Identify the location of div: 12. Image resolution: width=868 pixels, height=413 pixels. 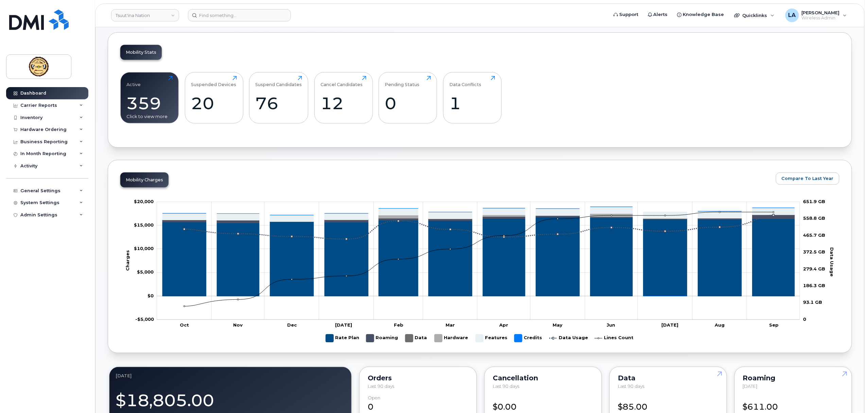
(344, 103).